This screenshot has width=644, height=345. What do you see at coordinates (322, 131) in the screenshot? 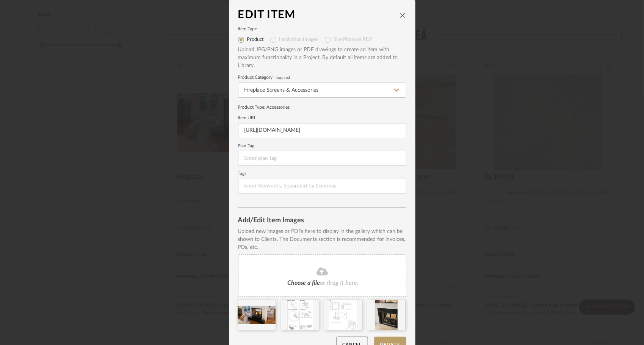
I see `input: Enter URL` at bounding box center [322, 131].